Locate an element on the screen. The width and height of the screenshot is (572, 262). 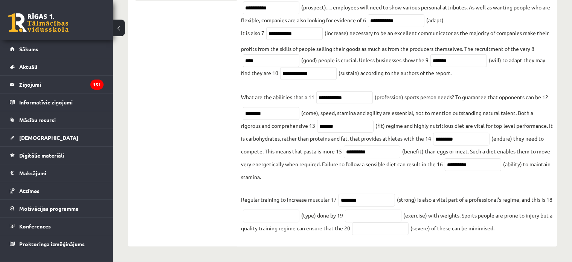
a: Motivācijas programma is located at coordinates (57, 208).